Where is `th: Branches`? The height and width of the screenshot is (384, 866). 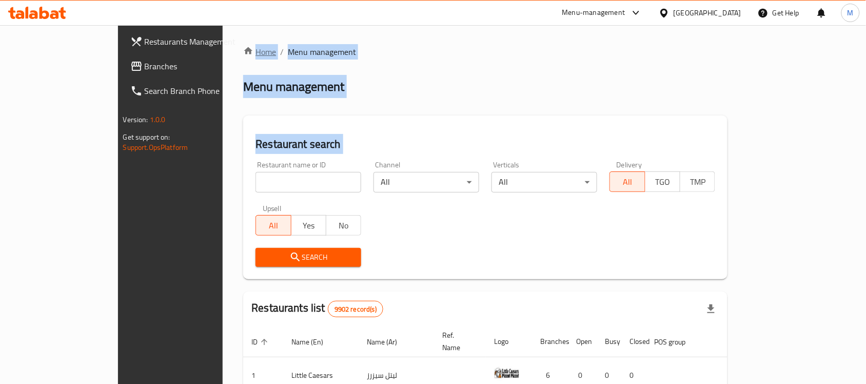
th: Branches is located at coordinates (550, 341).